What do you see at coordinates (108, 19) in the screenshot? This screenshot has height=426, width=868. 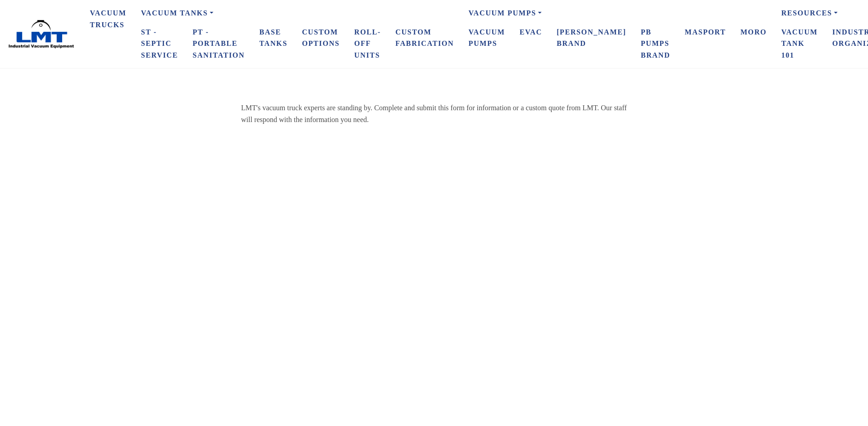 I see `a: Vacuum Trucks` at bounding box center [108, 19].